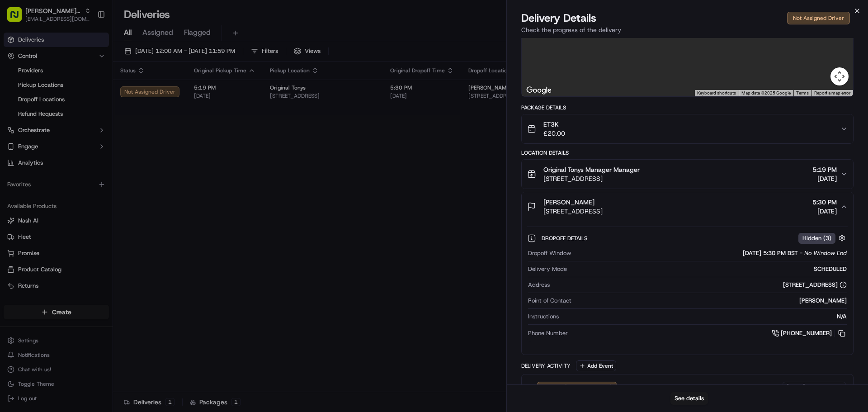  I want to click on div: SCHEDULED, so click(709, 269).